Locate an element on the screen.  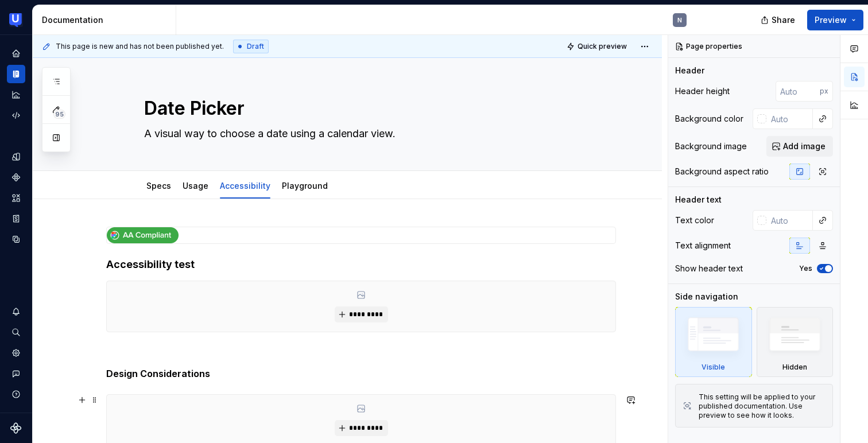
button: Quick preview is located at coordinates (598, 46).